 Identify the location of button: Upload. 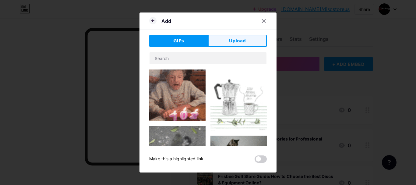
(237, 41).